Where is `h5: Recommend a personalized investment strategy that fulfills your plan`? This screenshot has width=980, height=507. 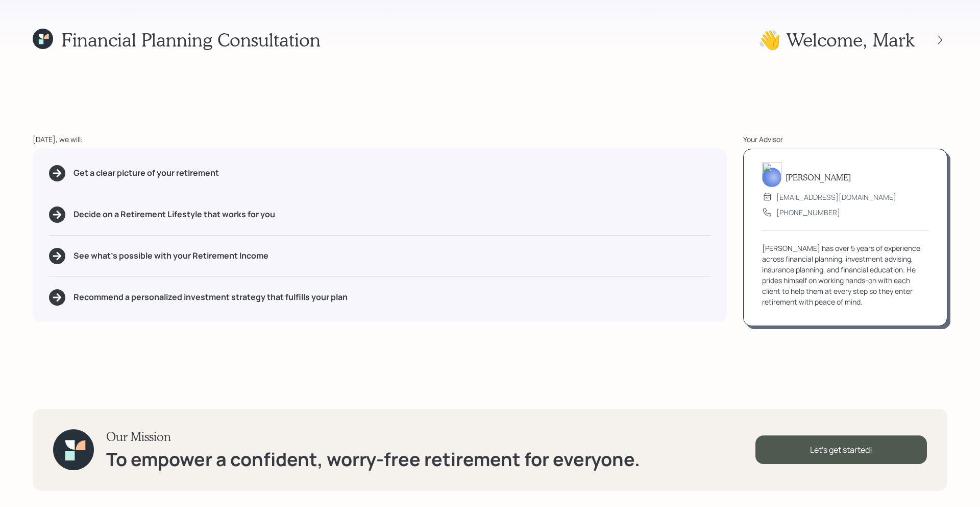
h5: Recommend a personalized investment strategy that fulfills your plan is located at coordinates (211, 297).